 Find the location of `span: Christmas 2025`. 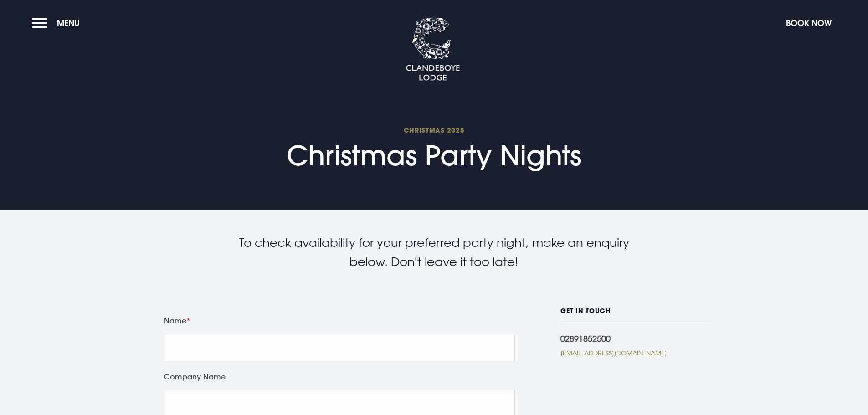

span: Christmas 2025 is located at coordinates (434, 130).